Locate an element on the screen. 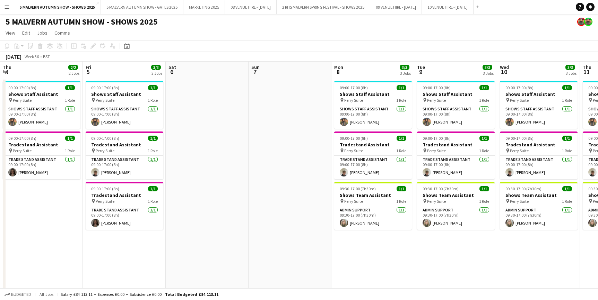  span: Thu is located at coordinates (587, 67).